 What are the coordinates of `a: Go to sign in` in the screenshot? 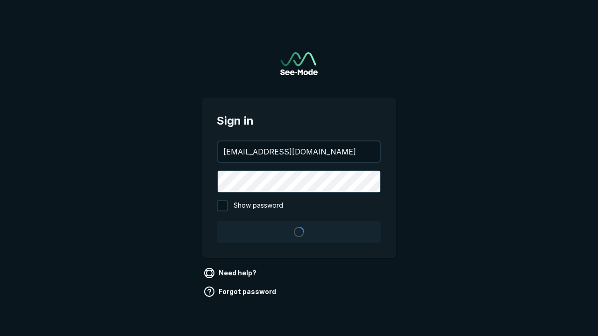 It's located at (299, 64).